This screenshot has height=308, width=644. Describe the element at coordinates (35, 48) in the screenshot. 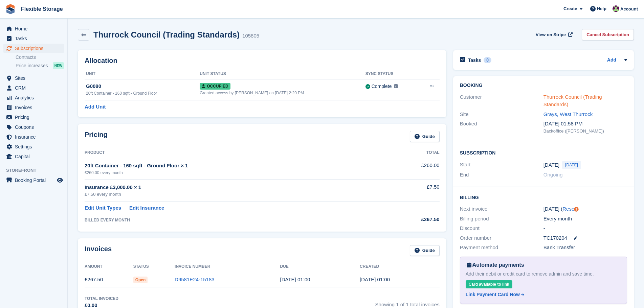

I see `span: Subscriptions` at that location.